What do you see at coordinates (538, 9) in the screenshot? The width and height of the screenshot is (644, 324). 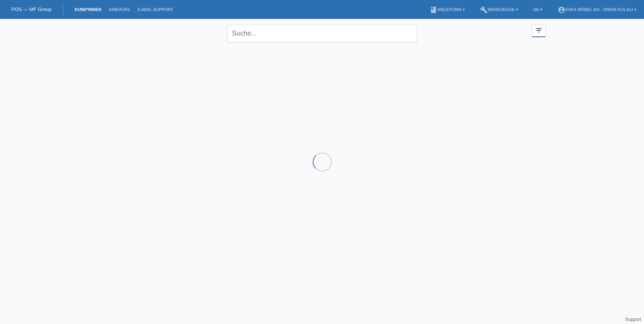 I see `a: DE ▾` at bounding box center [538, 9].